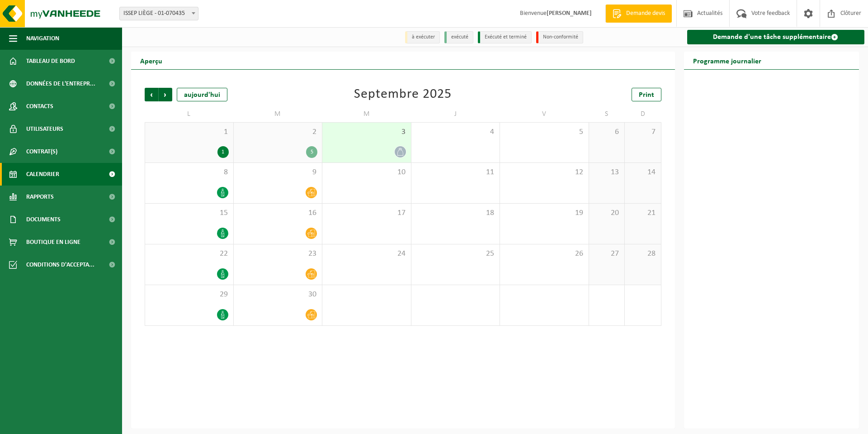 This screenshot has width=868, height=434. I want to click on td: L, so click(189, 114).